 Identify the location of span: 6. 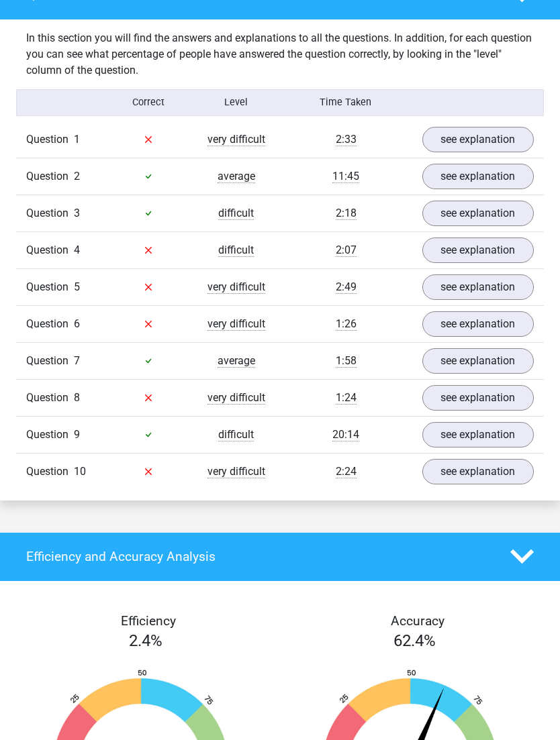
(76, 323).